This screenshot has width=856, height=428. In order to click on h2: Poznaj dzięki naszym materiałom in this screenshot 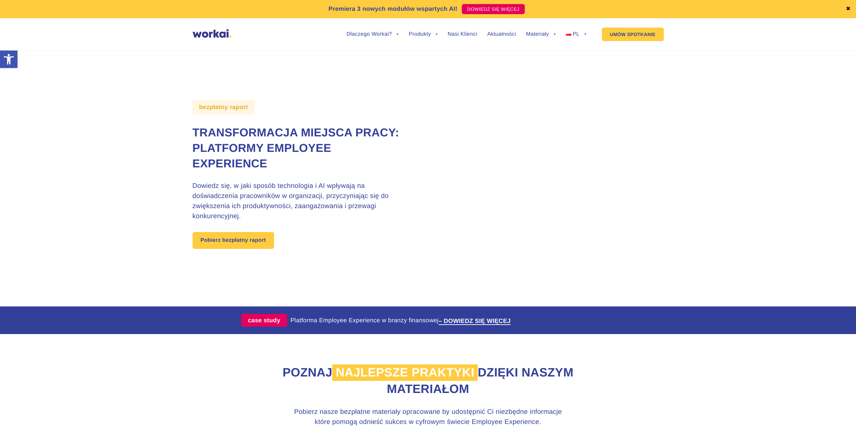, I will do `click(428, 381)`.